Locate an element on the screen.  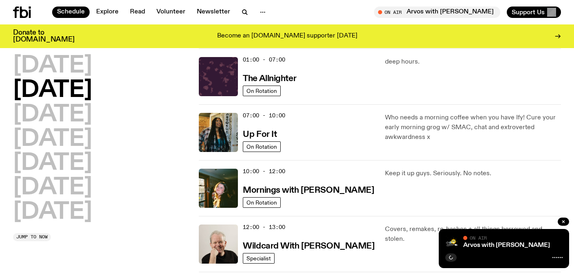
button: Jump to now is located at coordinates (32, 237).